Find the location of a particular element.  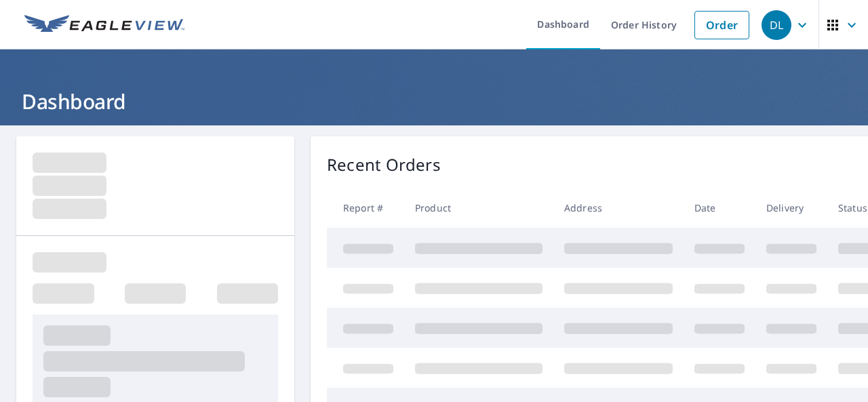

th: Product is located at coordinates (479, 208).